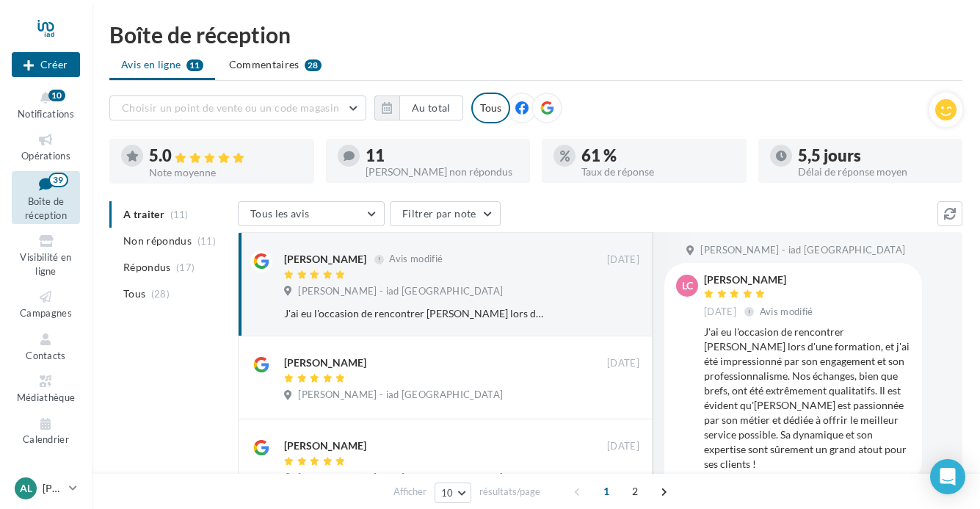 The height and width of the screenshot is (509, 980). What do you see at coordinates (510, 491) in the screenshot?
I see `span: résultats/page` at bounding box center [510, 491].